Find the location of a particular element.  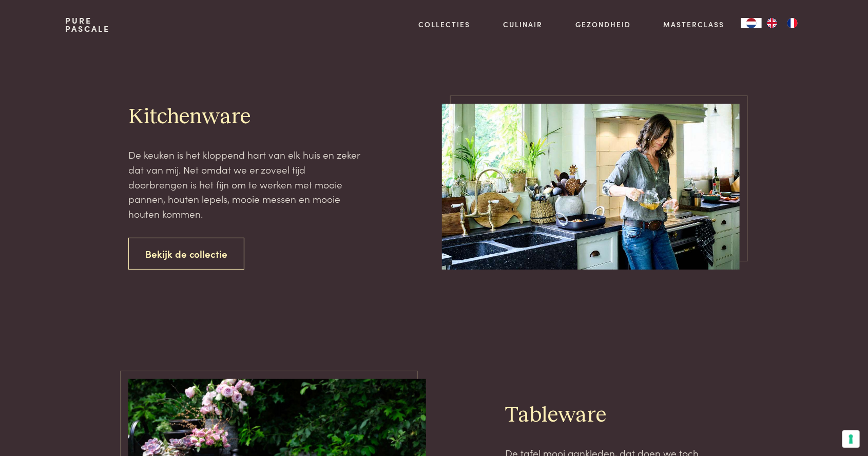

a: Collecties is located at coordinates (445, 24).